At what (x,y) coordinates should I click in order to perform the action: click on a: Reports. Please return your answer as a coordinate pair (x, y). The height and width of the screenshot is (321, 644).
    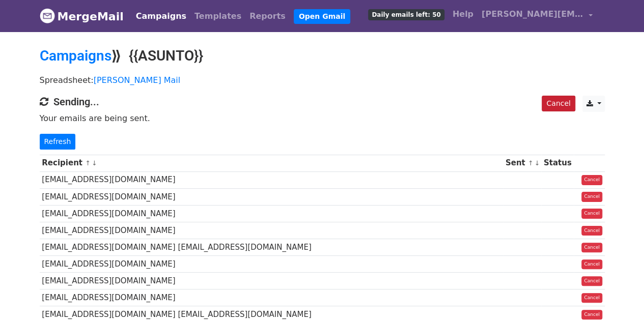
    Looking at the image, I should click on (267, 16).